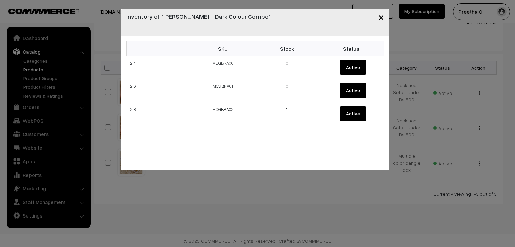  I want to click on th: SKU, so click(223, 49).